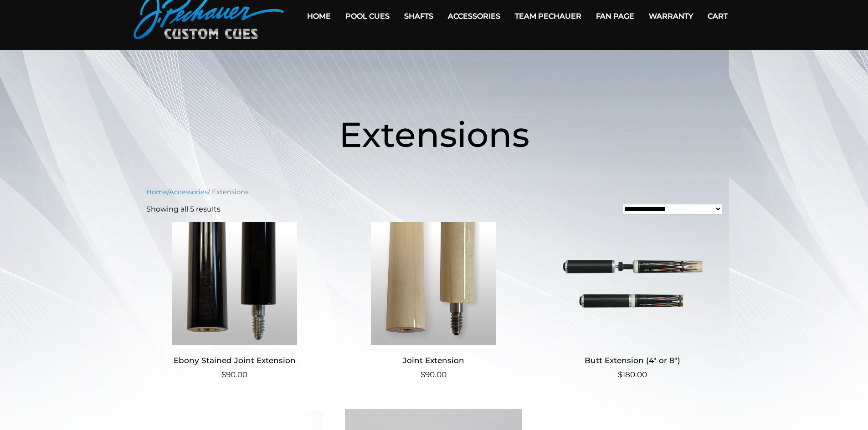  What do you see at coordinates (235, 283) in the screenshot?
I see `img: Ebony Stained Joint Extension` at bounding box center [235, 283].